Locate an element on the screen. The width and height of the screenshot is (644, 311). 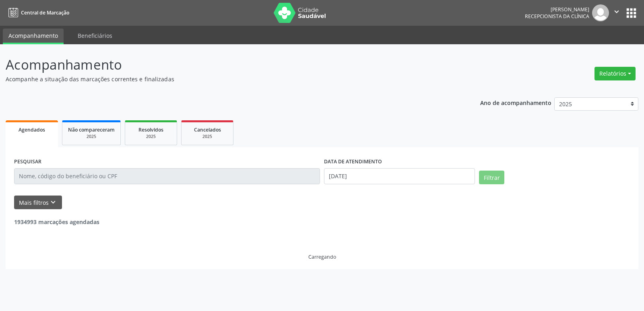
a: Acompanhamento is located at coordinates (33, 36).